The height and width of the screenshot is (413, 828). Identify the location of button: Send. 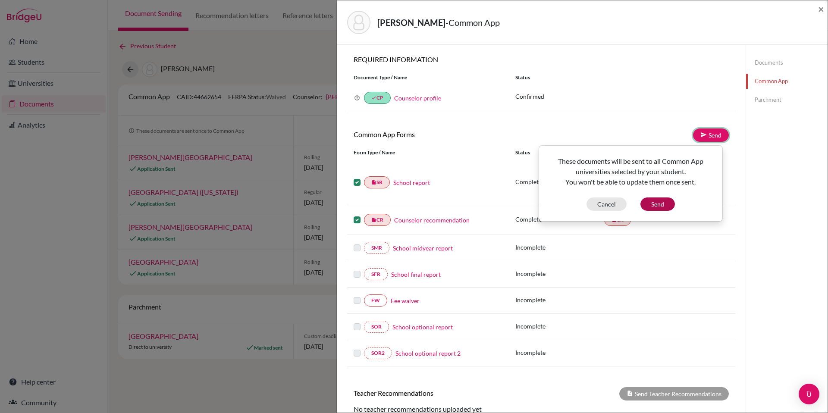
(658, 204).